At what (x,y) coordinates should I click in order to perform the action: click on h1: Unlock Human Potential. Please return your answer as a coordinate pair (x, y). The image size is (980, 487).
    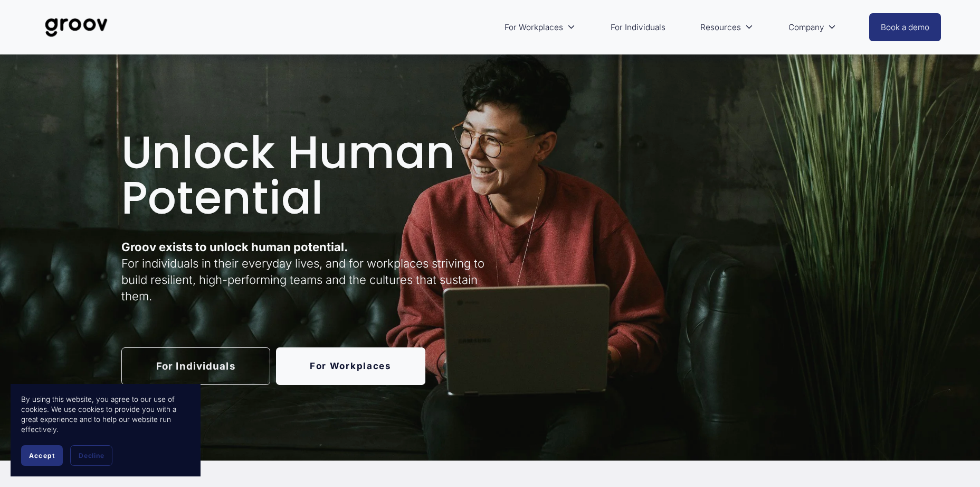
    Looking at the image, I should click on (304, 175).